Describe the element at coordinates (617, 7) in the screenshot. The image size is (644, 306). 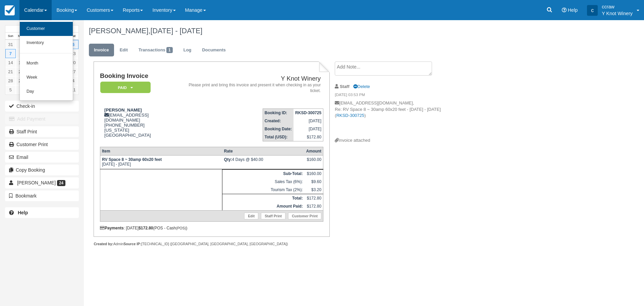
I see `p: ccraw` at that location.